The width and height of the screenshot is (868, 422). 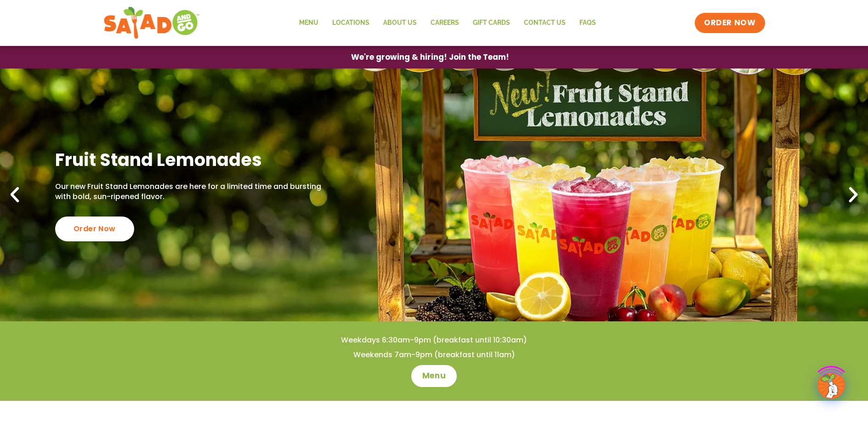 I want to click on span: ORDER NOW, so click(x=729, y=23).